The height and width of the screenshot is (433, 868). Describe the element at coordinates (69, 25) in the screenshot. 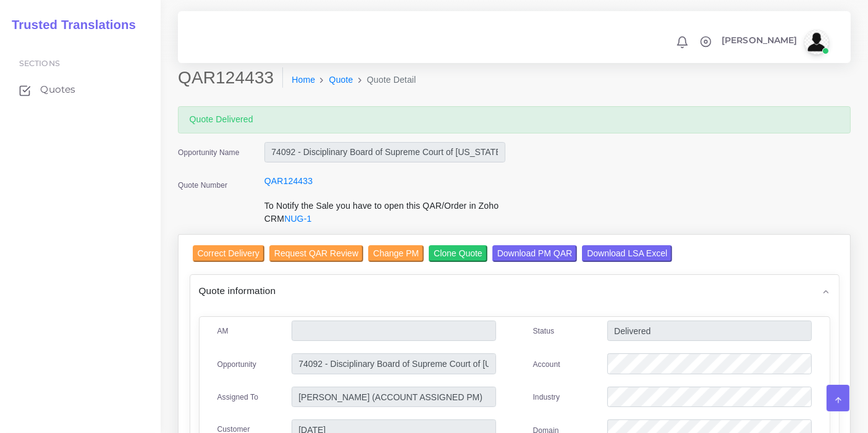

I see `a: Trusted Translations` at that location.